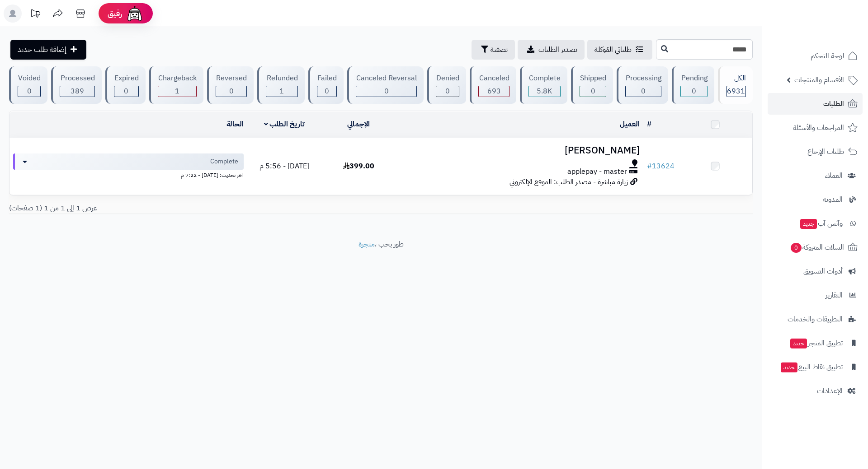 Image resolution: width=868 pixels, height=469 pixels. What do you see at coordinates (815, 128) in the screenshot?
I see `a: المراجعات والأسئلة` at bounding box center [815, 128].